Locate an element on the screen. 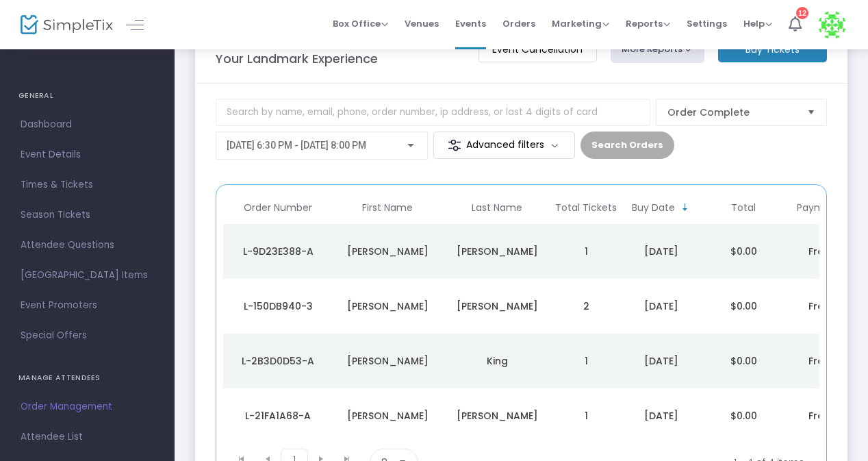 Image resolution: width=868 pixels, height=461 pixels. div: Aimee is located at coordinates (387, 251).